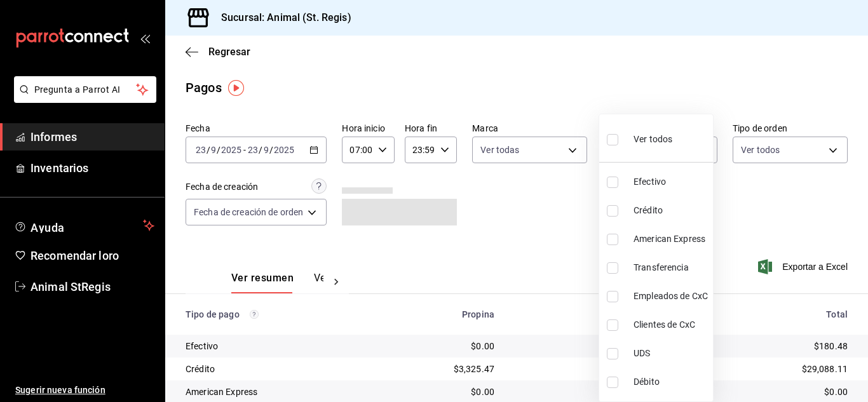 Image resolution: width=868 pixels, height=402 pixels. Describe the element at coordinates (664, 325) in the screenshot. I see `font: Clientes de CxC` at that location.